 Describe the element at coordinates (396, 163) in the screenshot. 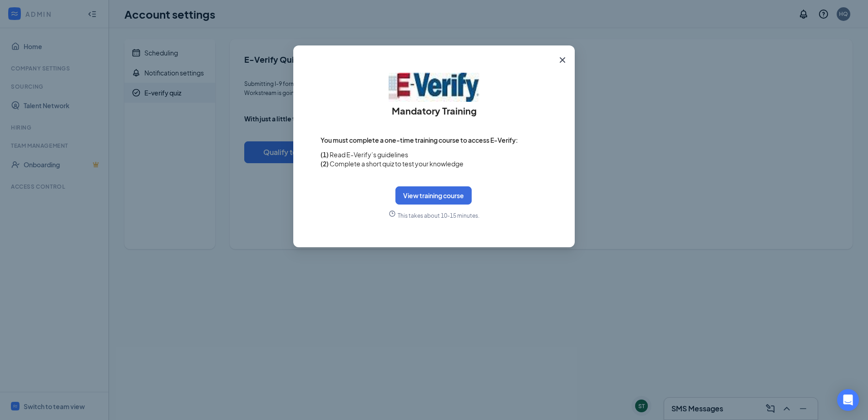

I see `span: Complete a short quiz to test your knowledge` at that location.